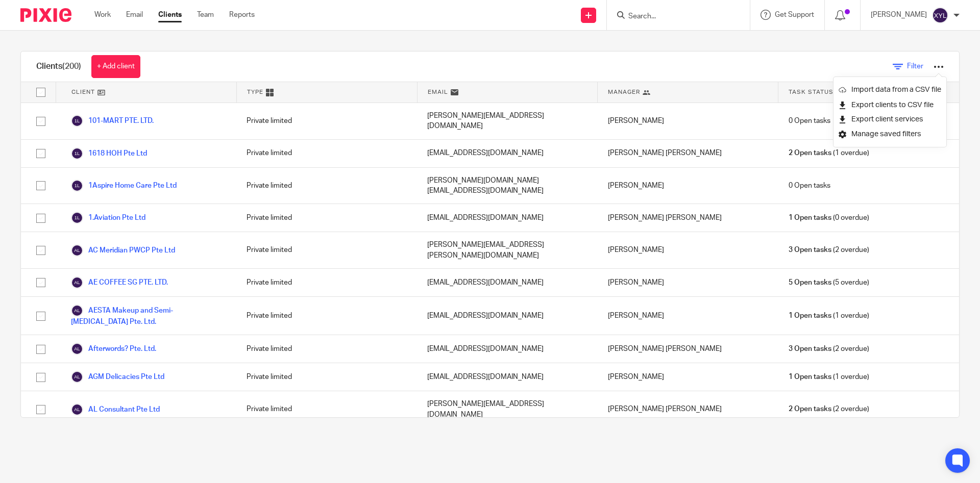 Image resolution: width=980 pixels, height=483 pixels. What do you see at coordinates (118, 377) in the screenshot?
I see `a: AGM Delicacies Pte Ltd` at bounding box center [118, 377].